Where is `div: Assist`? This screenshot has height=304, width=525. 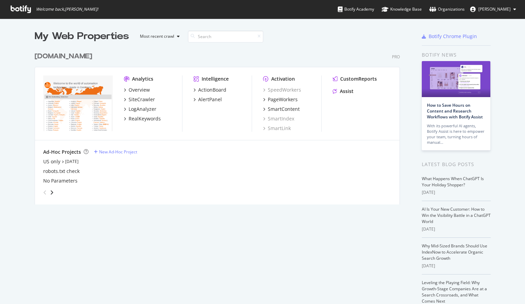 div: Assist is located at coordinates (346, 91).